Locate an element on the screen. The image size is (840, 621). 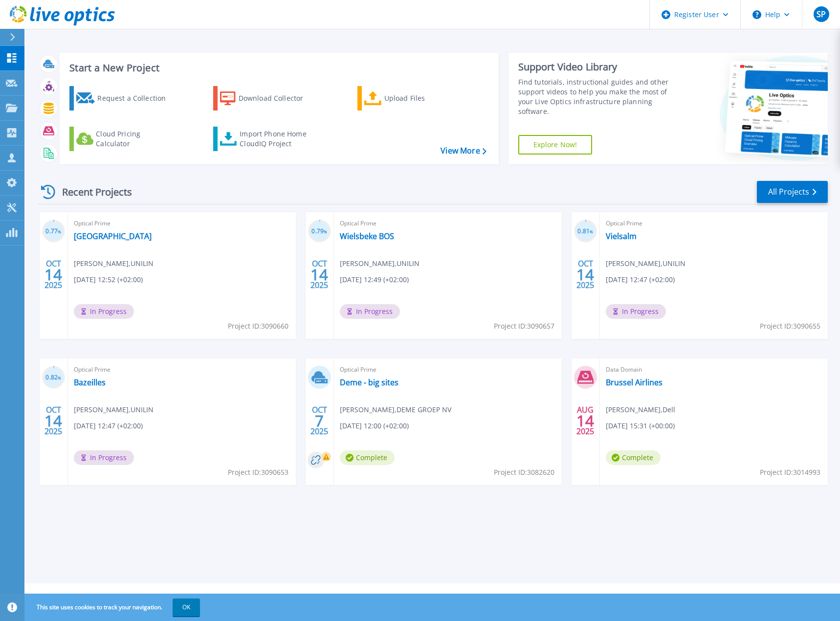
h3: 0.81 is located at coordinates (586, 231).